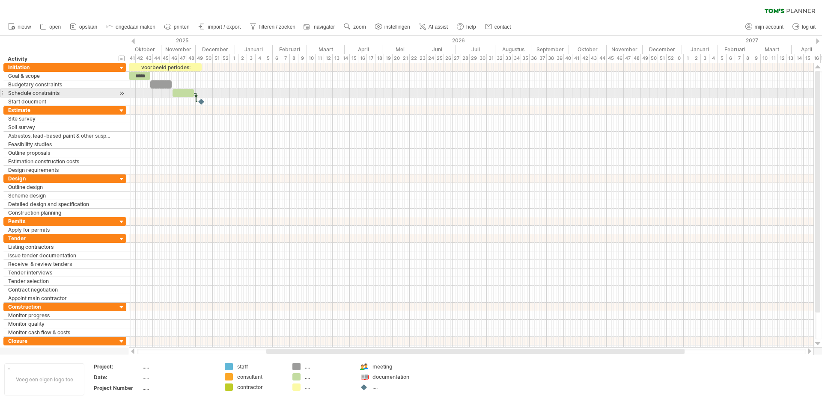 The height and width of the screenshot is (404, 822). What do you see at coordinates (60, 307) in the screenshot?
I see `div: Construction` at bounding box center [60, 307].